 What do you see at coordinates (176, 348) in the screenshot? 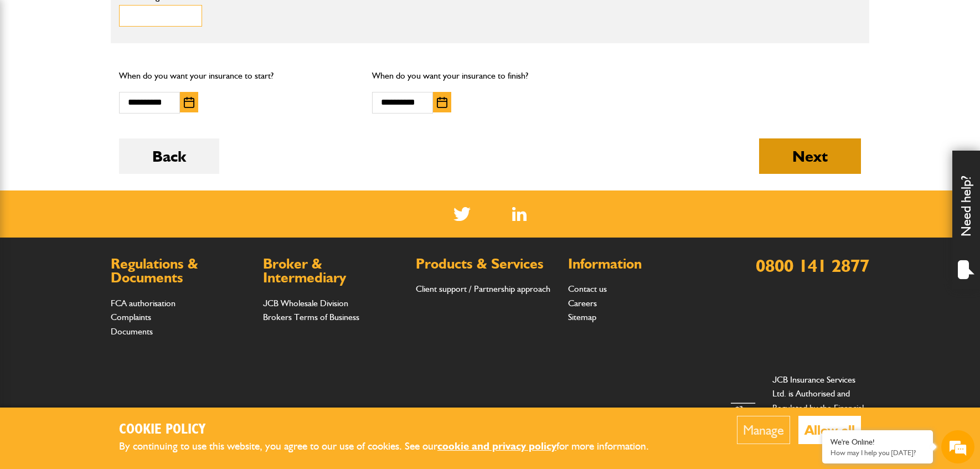
I see `em: Start Chat` at bounding box center [176, 348].